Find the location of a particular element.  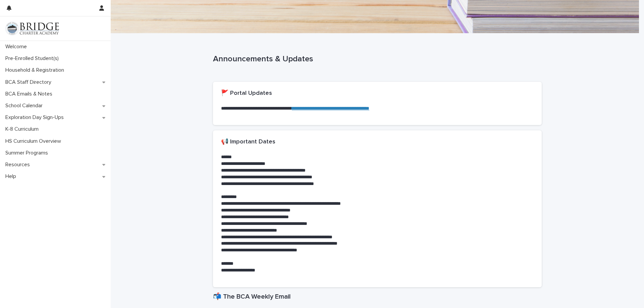

img: V1C1m3IdTEidaUdm9Hs0 is located at coordinates (32, 29).